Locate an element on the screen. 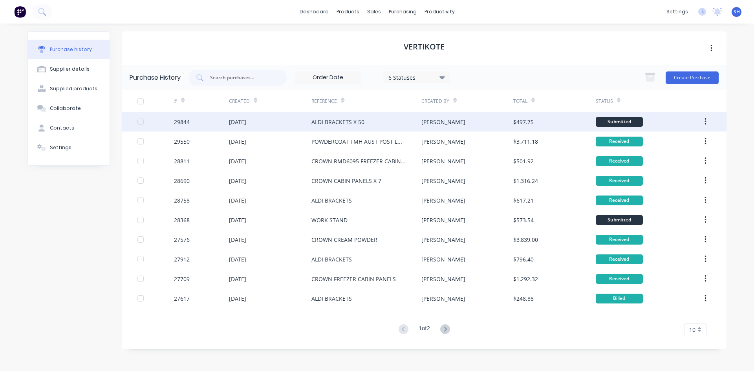 This screenshot has width=754, height=371. div: Billed is located at coordinates (619, 298).